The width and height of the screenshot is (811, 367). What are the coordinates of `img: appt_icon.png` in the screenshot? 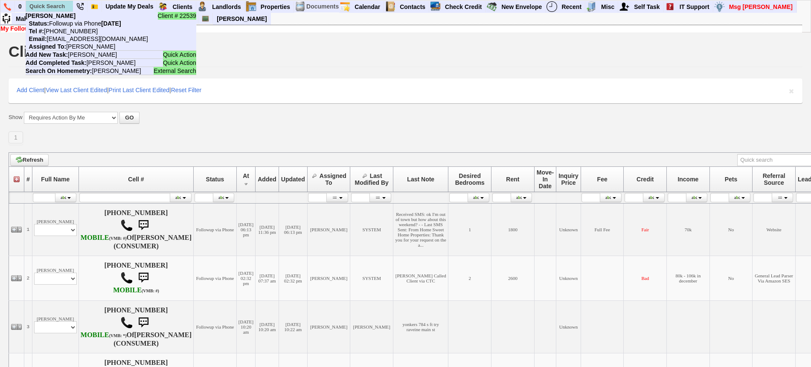 It's located at (345, 6).